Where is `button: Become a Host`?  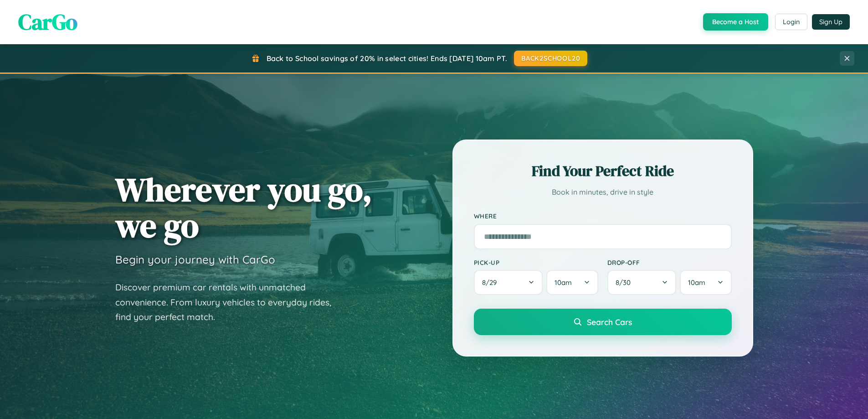
button: Become a Host is located at coordinates (735, 22).